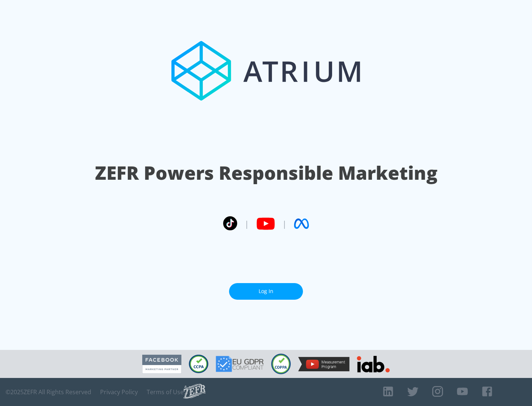  What do you see at coordinates (49, 392) in the screenshot?
I see `span: © 2025 ZEFR All Rights Reserved` at bounding box center [49, 392].